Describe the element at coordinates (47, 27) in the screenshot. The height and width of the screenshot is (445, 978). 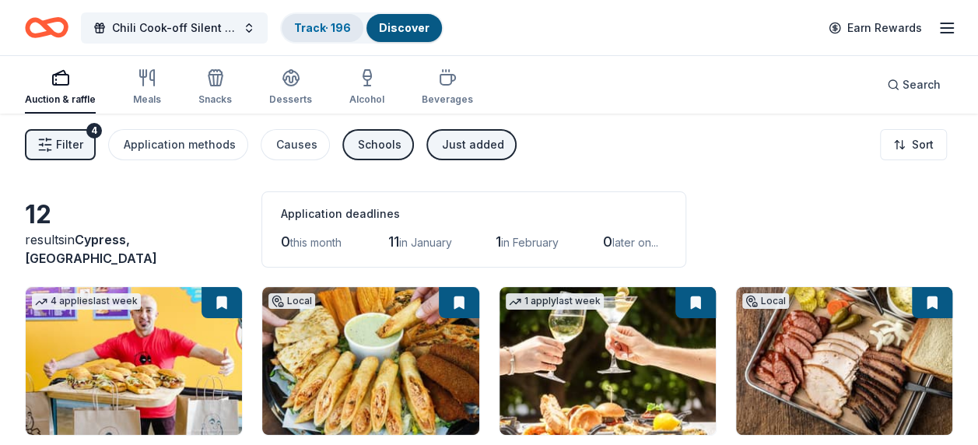
I see `a: Home` at that location.